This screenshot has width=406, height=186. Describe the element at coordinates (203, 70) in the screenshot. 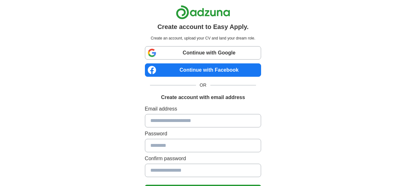

I see `a: Continue with Facebook` at that location.